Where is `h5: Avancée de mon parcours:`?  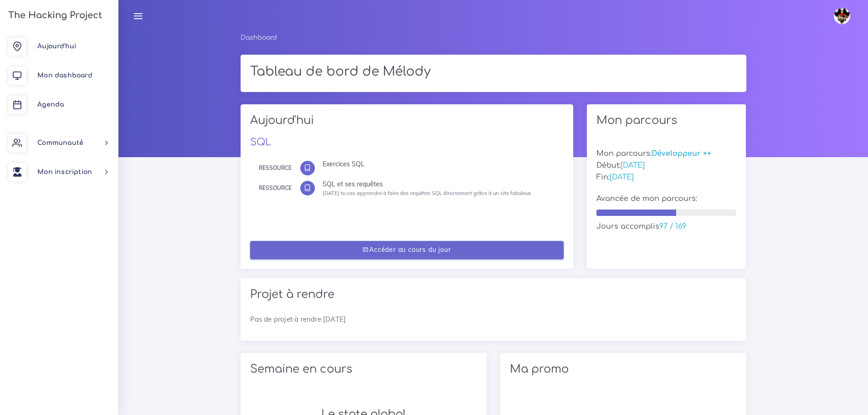 h5: Avancée de mon parcours: is located at coordinates (667, 199).